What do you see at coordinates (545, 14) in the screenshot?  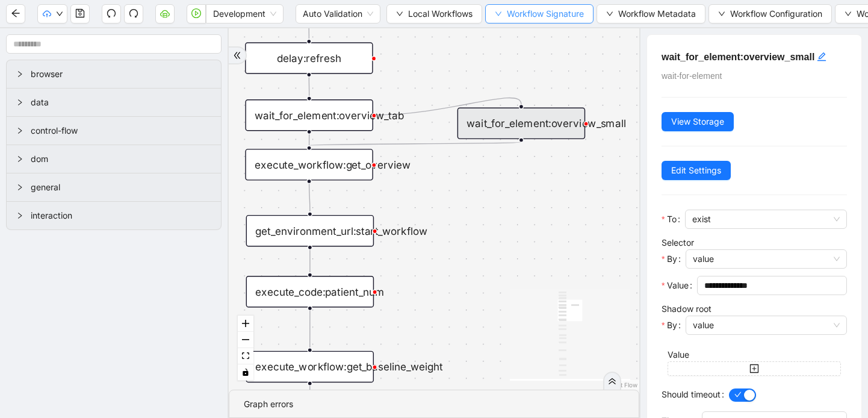 I see `span: Workflow Signature` at bounding box center [545, 14].